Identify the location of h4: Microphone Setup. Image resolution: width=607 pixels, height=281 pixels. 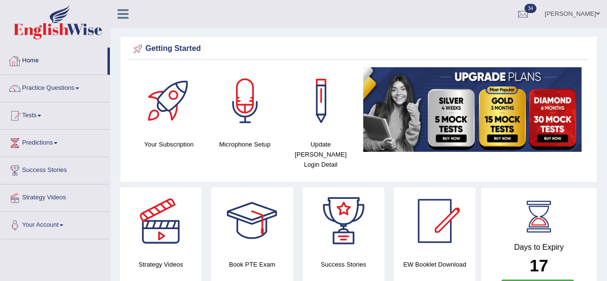
(245, 144).